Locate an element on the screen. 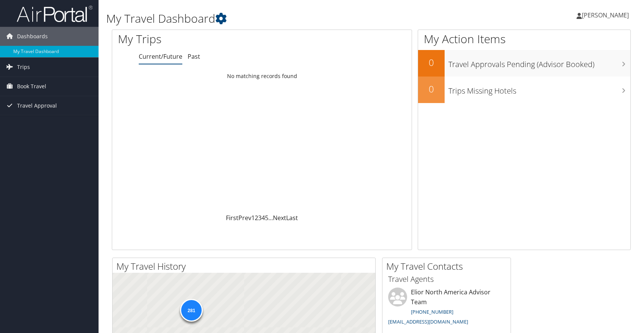 The height and width of the screenshot is (333, 644). a: 4 is located at coordinates (263, 218).